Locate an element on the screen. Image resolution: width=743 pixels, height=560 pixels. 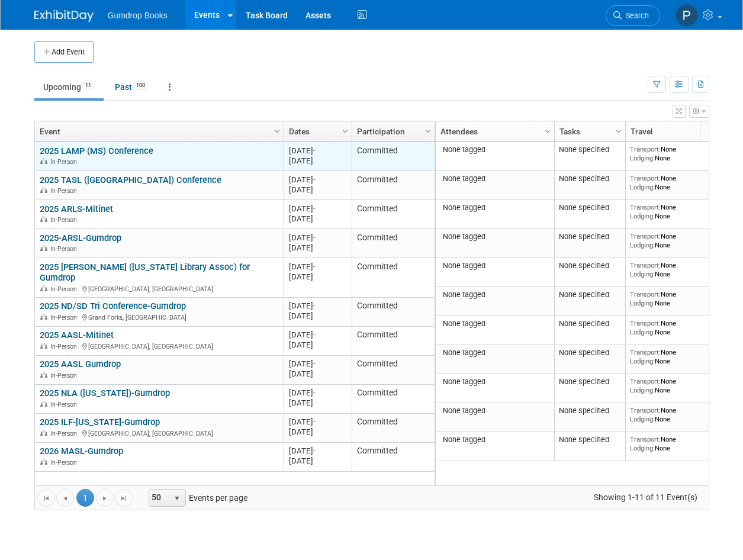
span: Go to the previous page is located at coordinates (65, 499).